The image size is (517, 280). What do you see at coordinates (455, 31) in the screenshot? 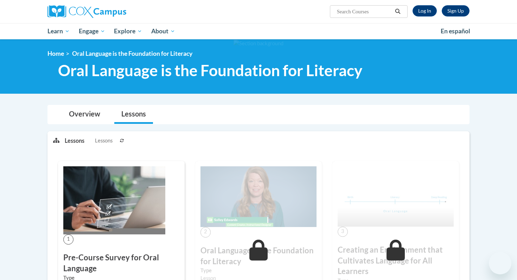
I see `span: En español` at bounding box center [455, 31].